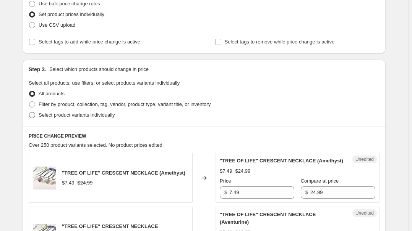 The height and width of the screenshot is (231, 412). What do you see at coordinates (320, 181) in the screenshot?
I see `span: Compare at price` at bounding box center [320, 181].